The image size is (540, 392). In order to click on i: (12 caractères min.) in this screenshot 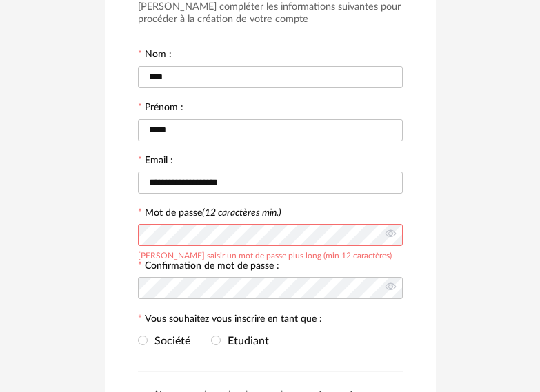, I will do `click(241, 213)`.